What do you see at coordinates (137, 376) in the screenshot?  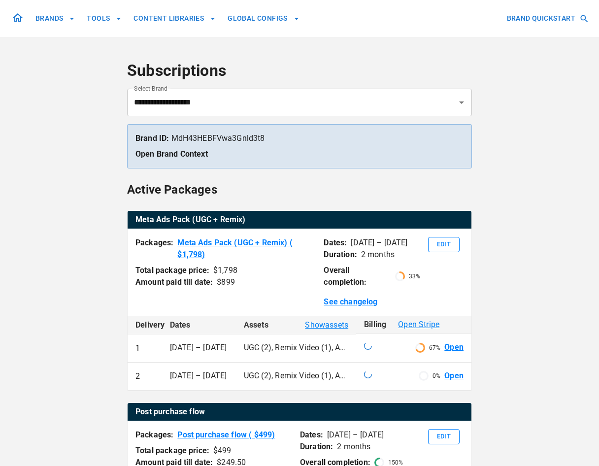 I see `p: 2` at bounding box center [137, 376].